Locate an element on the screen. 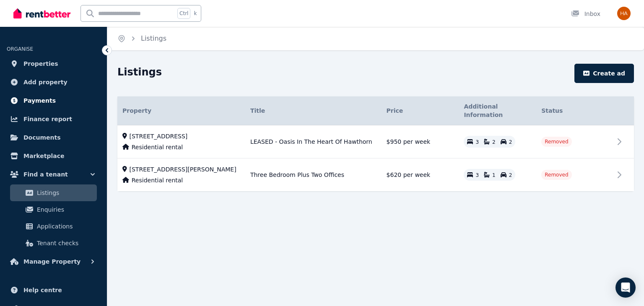  span: Applications is located at coordinates (65, 226).